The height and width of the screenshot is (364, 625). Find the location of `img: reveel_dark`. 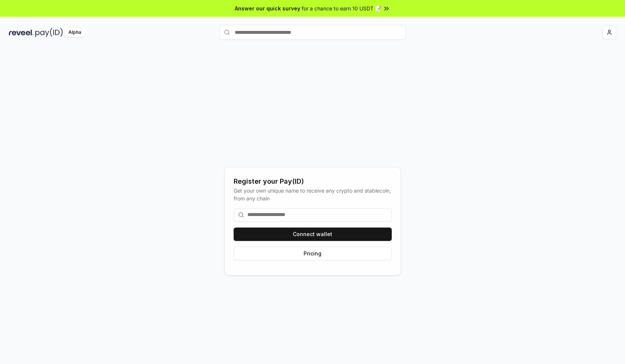

img: reveel_dark is located at coordinates (21, 32).